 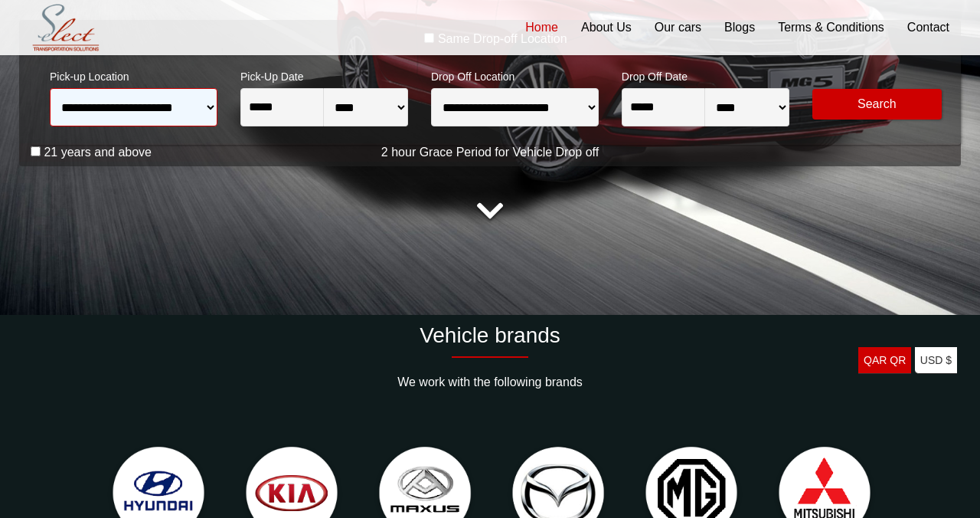 What do you see at coordinates (705, 74) in the screenshot?
I see `span: Drop Off Date` at bounding box center [705, 74].